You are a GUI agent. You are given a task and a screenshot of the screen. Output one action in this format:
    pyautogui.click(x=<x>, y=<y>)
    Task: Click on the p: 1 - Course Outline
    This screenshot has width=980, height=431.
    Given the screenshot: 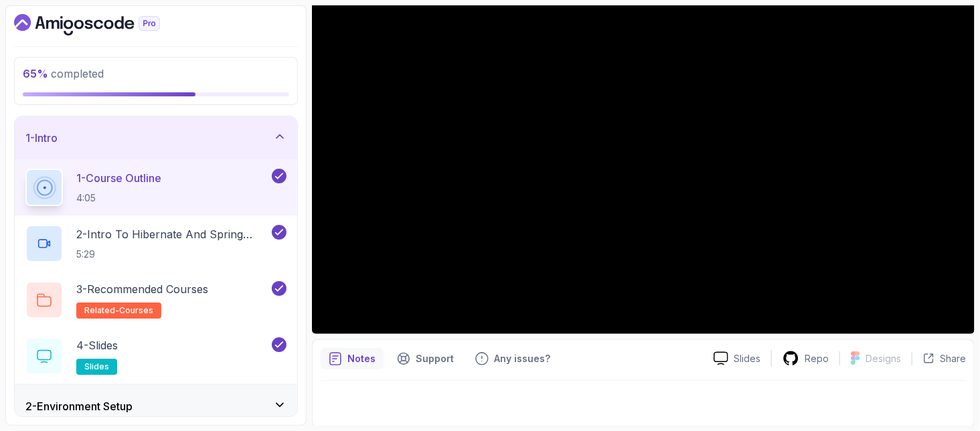 What is the action you would take?
    pyautogui.click(x=119, y=178)
    